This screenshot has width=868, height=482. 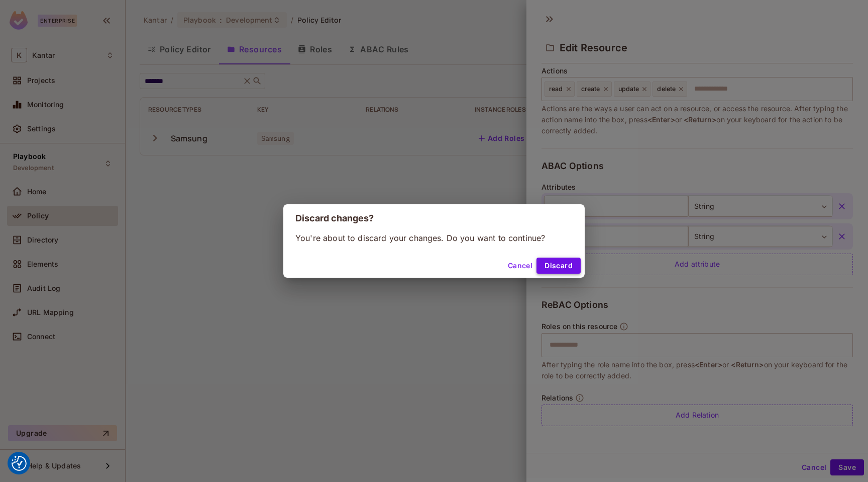 What do you see at coordinates (520, 266) in the screenshot?
I see `button: Cancel` at bounding box center [520, 266].